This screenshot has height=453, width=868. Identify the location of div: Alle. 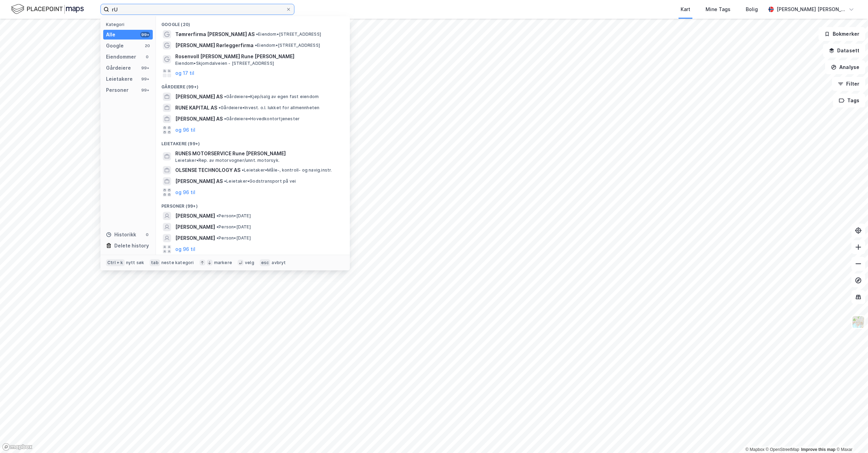
(111, 34).